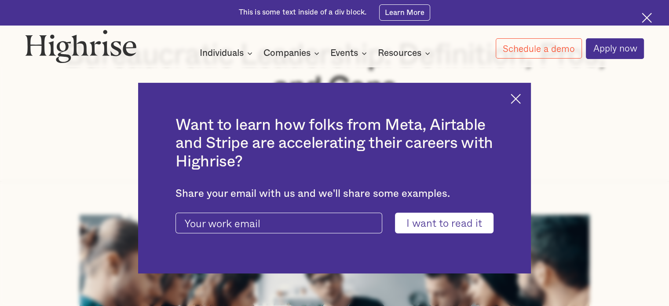 The image size is (669, 306). I want to click on form: current-ascender-blog-article-modal-form, so click(334, 223).